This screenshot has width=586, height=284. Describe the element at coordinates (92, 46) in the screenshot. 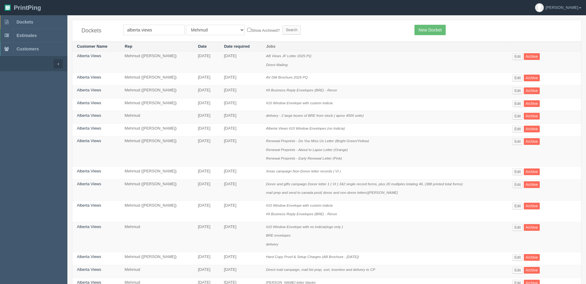

I see `a: Customer Name` at that location.